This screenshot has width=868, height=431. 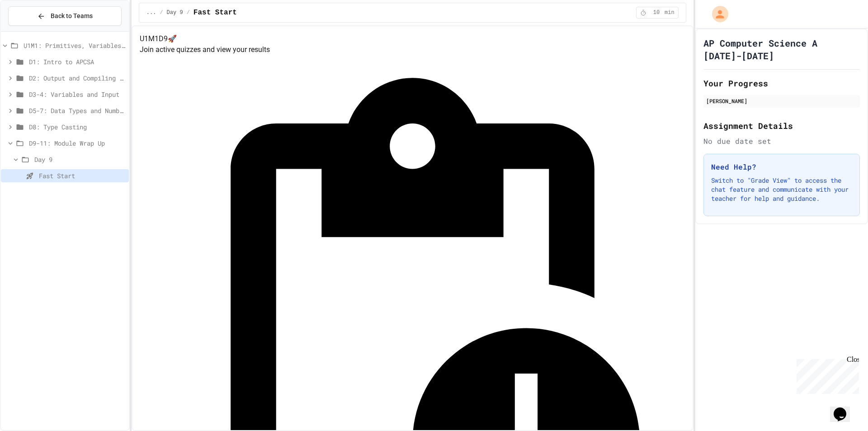 What do you see at coordinates (782, 167) in the screenshot?
I see `h3: Need Help?` at bounding box center [782, 167].